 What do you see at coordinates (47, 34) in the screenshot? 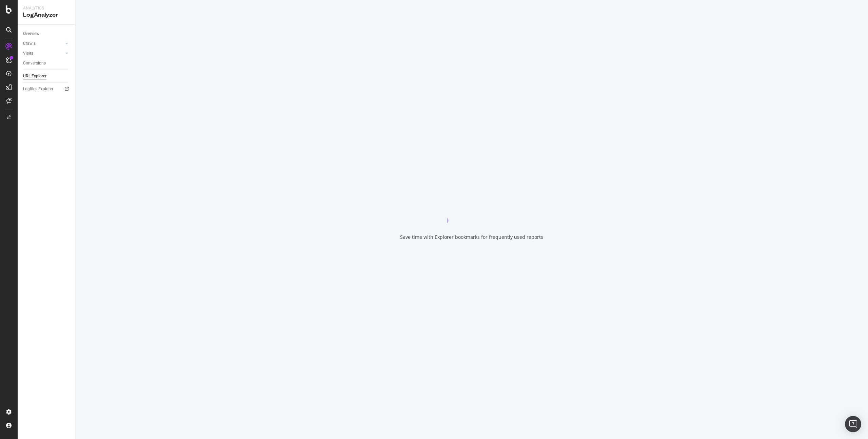
I see `a: Overview` at bounding box center [47, 34].